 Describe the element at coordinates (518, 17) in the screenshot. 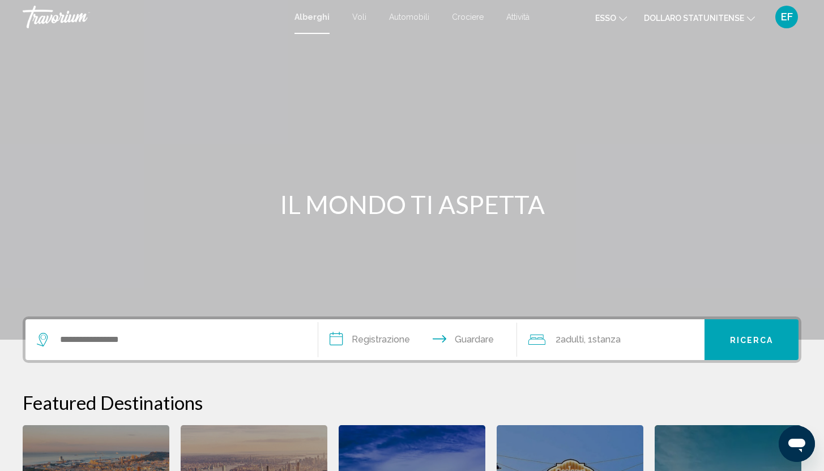

I see `a: Attività` at that location.